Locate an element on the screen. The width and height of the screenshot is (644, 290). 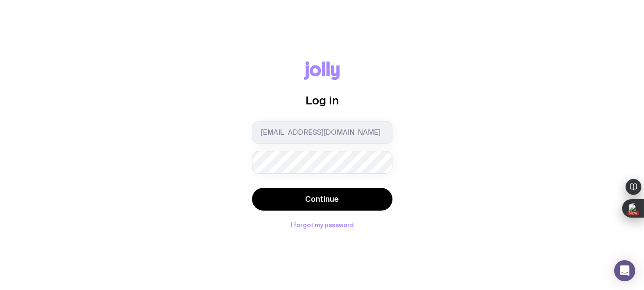
button: Continue is located at coordinates (322, 199).